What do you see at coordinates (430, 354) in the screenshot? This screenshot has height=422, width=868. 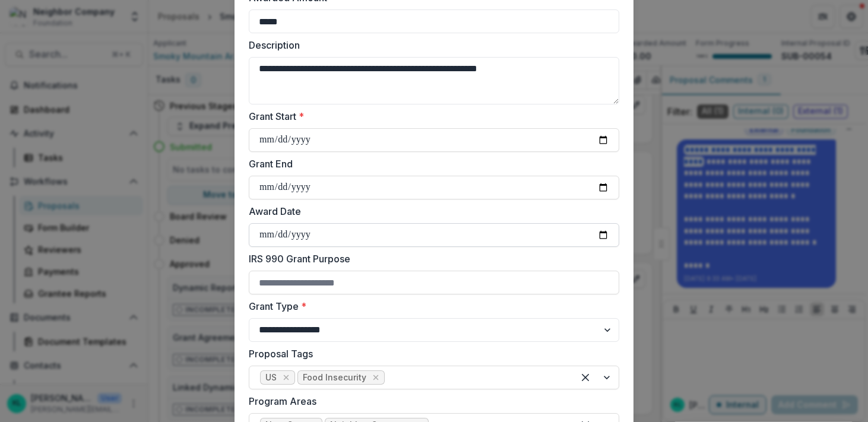 I see `label: Proposal Tags` at bounding box center [430, 354].